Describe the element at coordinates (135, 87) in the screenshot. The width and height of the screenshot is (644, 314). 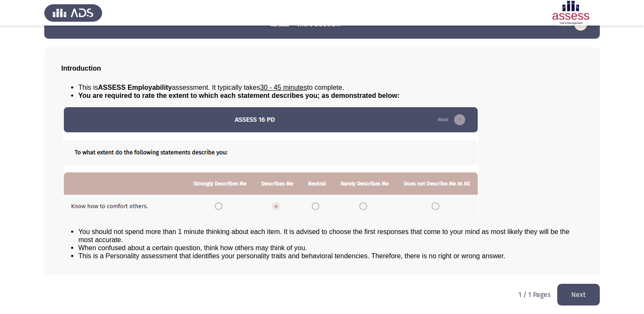
I see `b: ASSESS Employability` at that location.